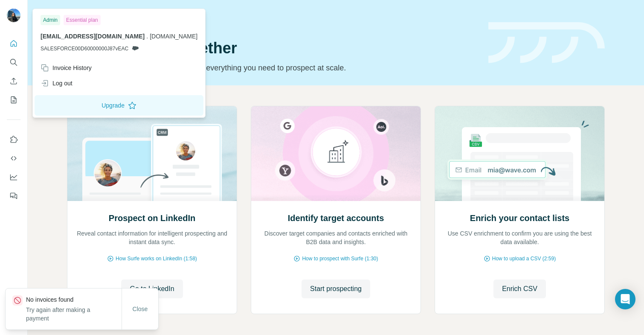  What do you see at coordinates (272, 68) in the screenshot?
I see `p: Pick your starting point and we’ll provide everything you need to prospect at scale.` at bounding box center [272, 68].